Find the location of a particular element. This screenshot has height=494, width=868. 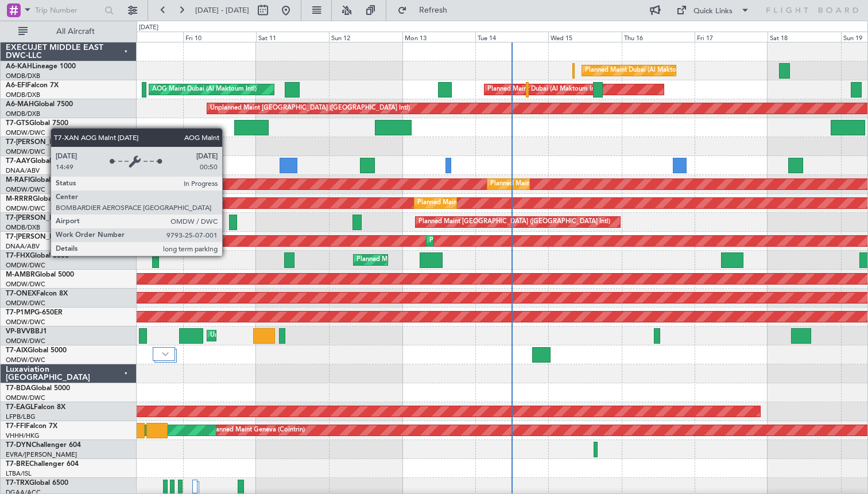

button: Refresh is located at coordinates (426, 10).